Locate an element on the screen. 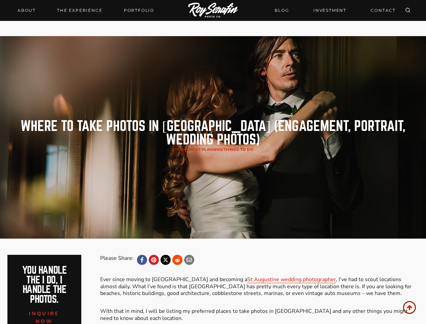 Image resolution: width=426 pixels, height=324 pixels. nav: Secondary Navigation is located at coordinates (335, 10).